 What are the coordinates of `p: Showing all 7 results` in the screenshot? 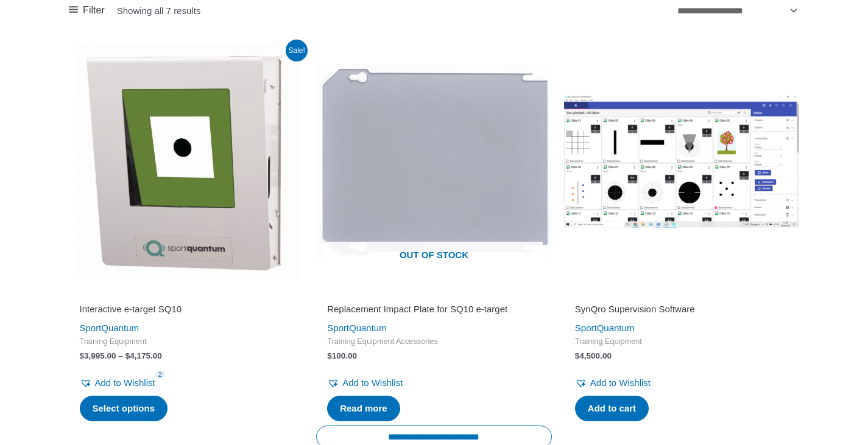 It's located at (159, 11).